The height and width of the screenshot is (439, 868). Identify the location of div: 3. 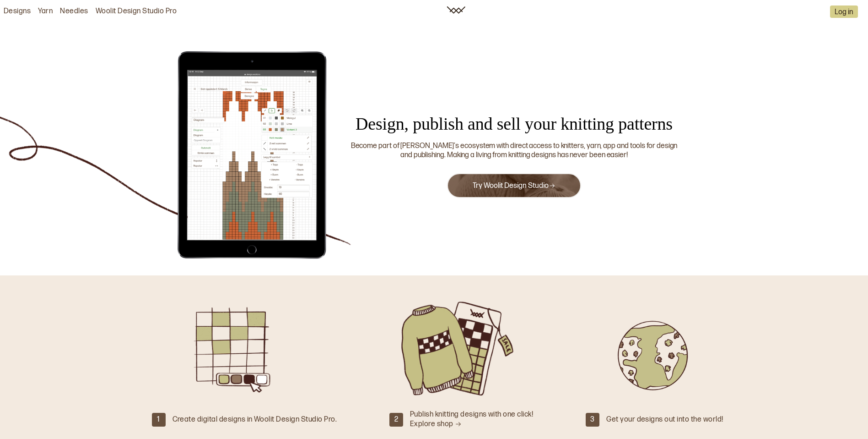
(593, 420).